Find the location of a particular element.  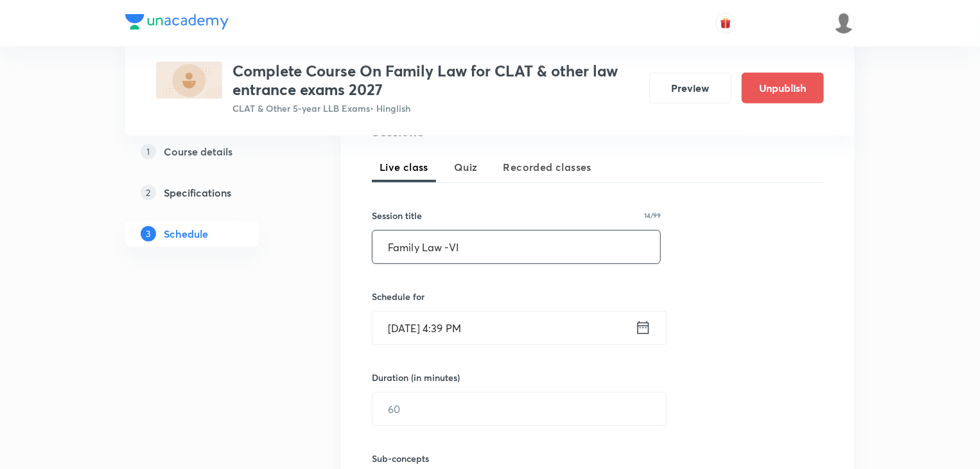

img: 191A9264-B944-453A-A9ED-C64795AE6527_plus.png is located at coordinates (188, 80).